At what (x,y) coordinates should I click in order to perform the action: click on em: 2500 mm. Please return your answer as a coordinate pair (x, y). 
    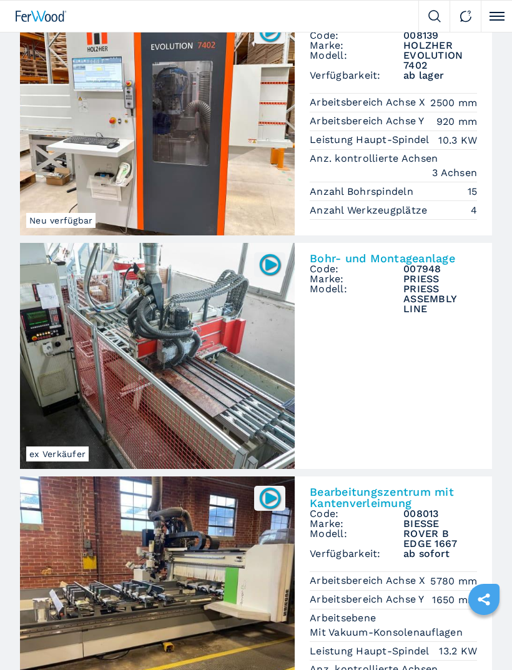
    Looking at the image, I should click on (454, 102).